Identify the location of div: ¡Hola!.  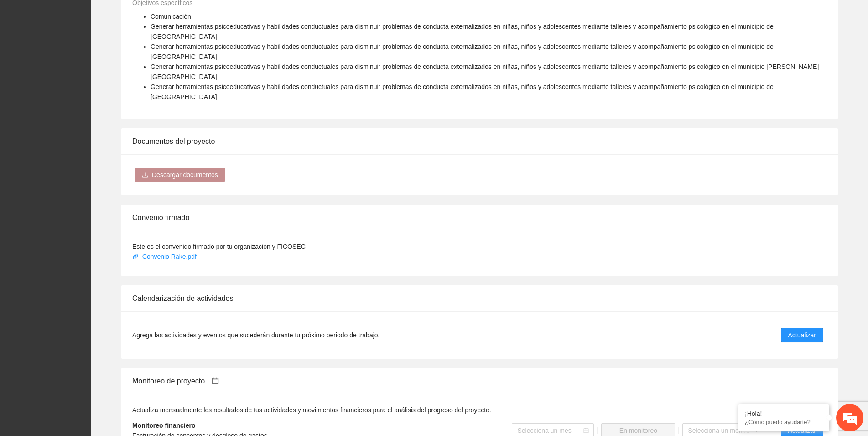
(783, 413).